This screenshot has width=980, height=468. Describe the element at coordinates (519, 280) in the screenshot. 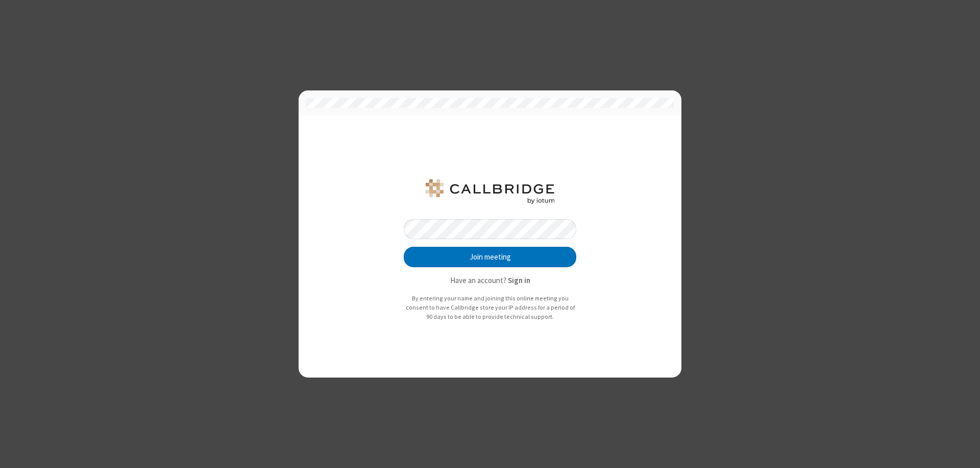

I see `button: Sign in` at that location.